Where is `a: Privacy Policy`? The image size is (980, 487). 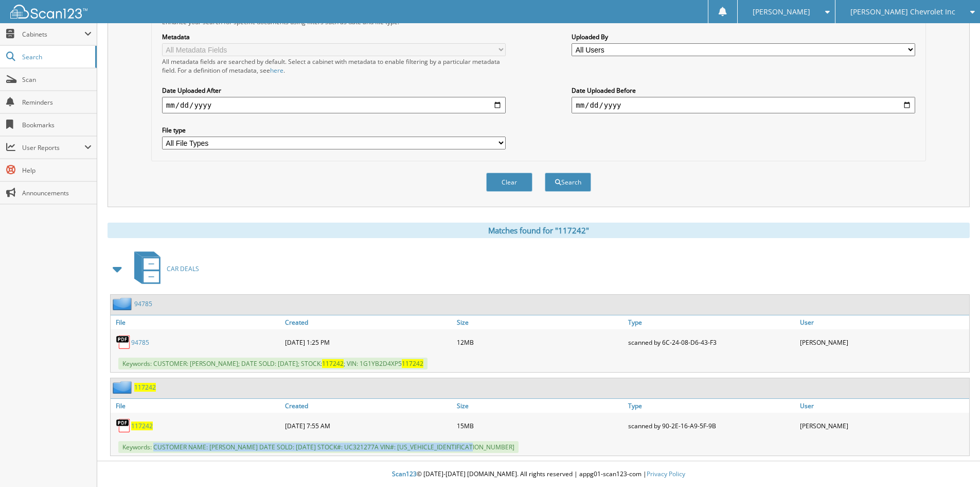
a: Privacy Policy is located at coordinates (666, 473).